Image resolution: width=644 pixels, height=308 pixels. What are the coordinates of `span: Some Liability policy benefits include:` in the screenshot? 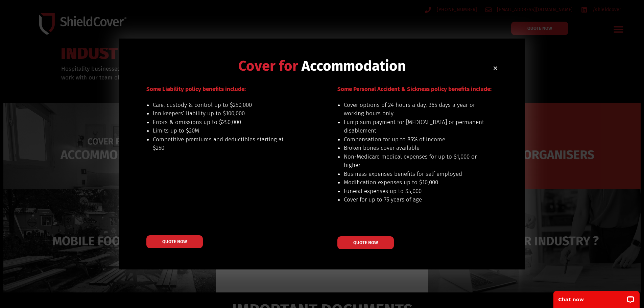 It's located at (196, 89).